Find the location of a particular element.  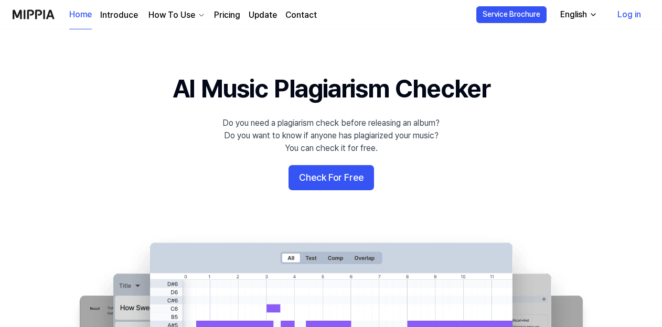

div: Do you need a plagiarism check before releasing an album? Do you want to know if anyone has plagi... is located at coordinates (331, 136).